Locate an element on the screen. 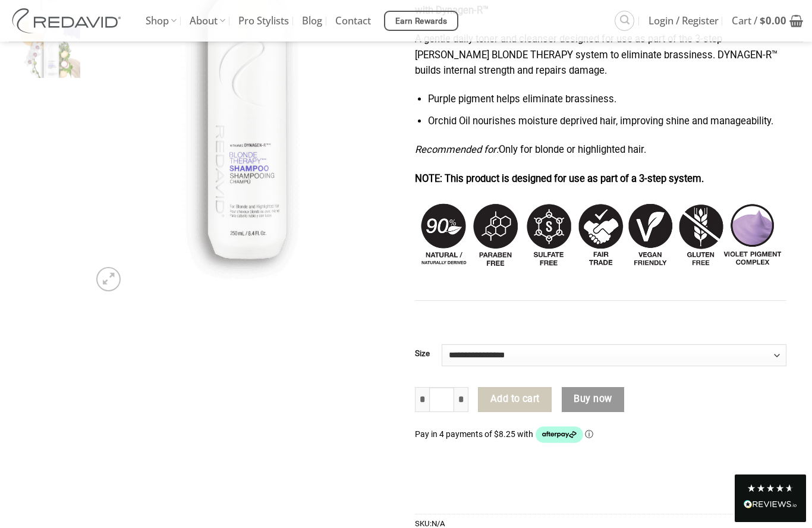 Image resolution: width=812 pixels, height=528 pixels. div: 4.8 Stars is located at coordinates (771, 489).